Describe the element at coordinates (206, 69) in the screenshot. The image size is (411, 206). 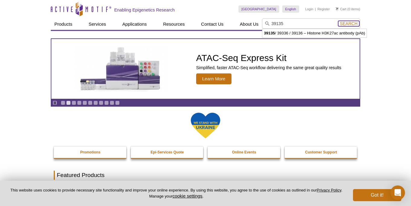
I see `a: ATAC-Seq Express Kit ATAC-Seq Express Kit Simplified, faster ATAC-Seq workflow delivering the sam...` at that location.